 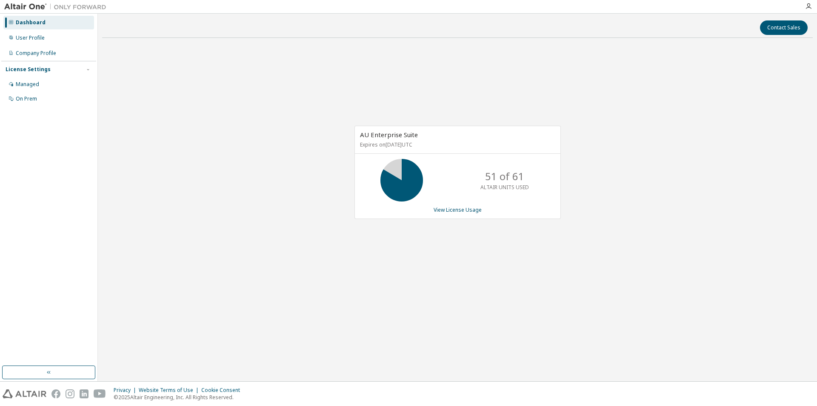 I want to click on div: License Settings, so click(x=28, y=69).